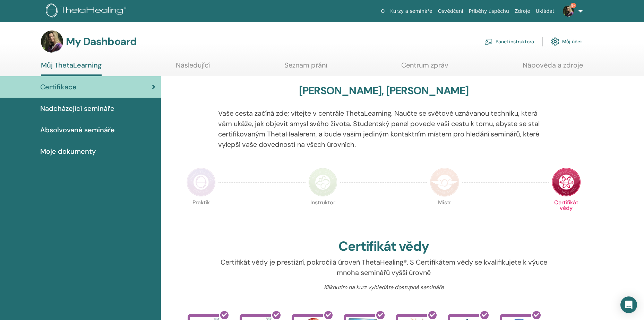 The width and height of the screenshot is (644, 320). What do you see at coordinates (323, 214) in the screenshot?
I see `p: Instruktor` at bounding box center [323, 214].